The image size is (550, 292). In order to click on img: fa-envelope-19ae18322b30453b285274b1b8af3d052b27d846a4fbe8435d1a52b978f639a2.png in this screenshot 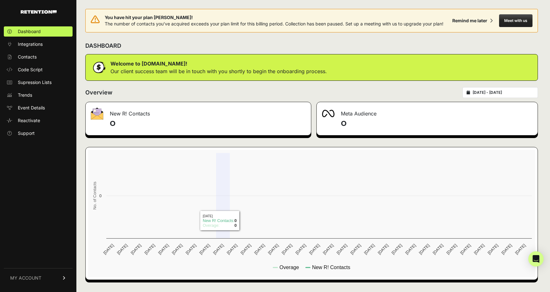, I will do `click(97, 114)`.